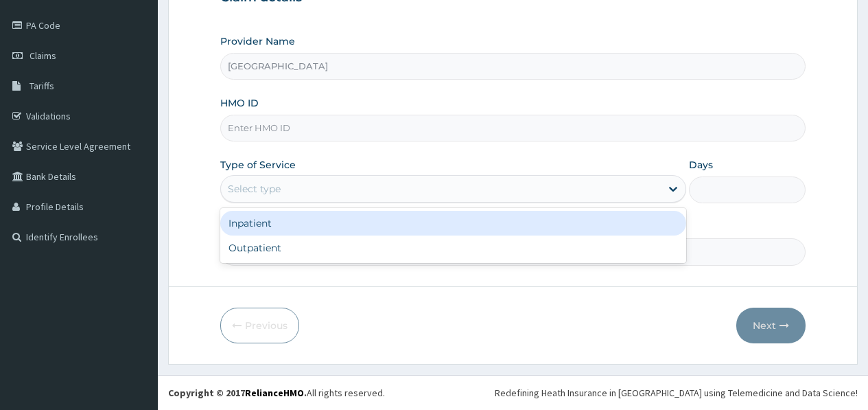 The image size is (868, 410). I want to click on strong: Copyright © 2017 ., so click(238, 393).